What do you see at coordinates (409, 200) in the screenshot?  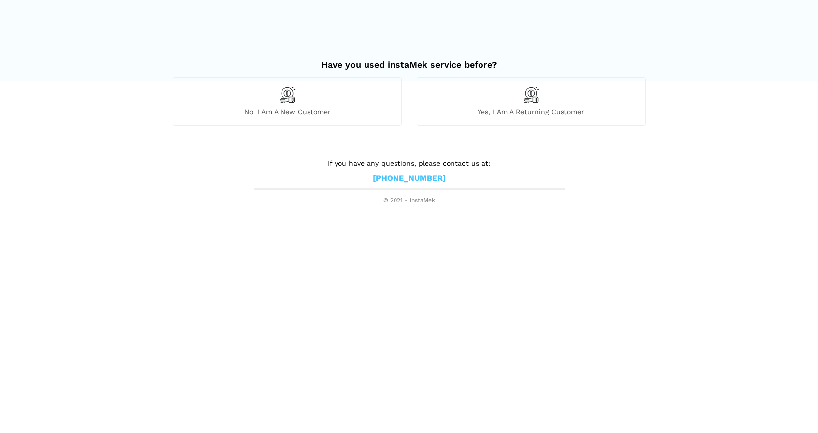 I see `span: © 2021 - instaMek` at bounding box center [409, 200].